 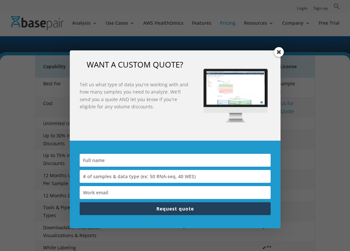 What do you see at coordinates (175, 208) in the screenshot?
I see `button: Request quote` at bounding box center [175, 208].